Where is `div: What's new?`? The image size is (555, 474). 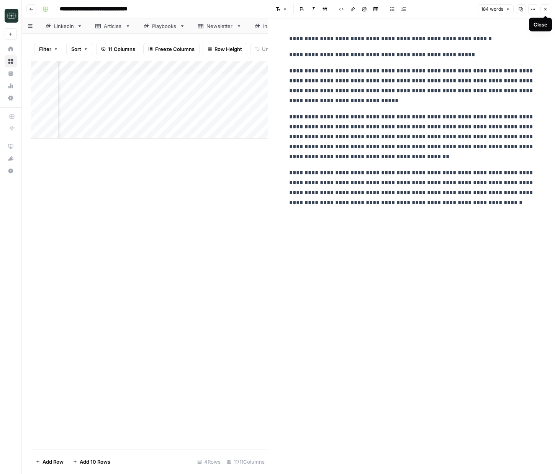 div: What's new? is located at coordinates (11, 159).